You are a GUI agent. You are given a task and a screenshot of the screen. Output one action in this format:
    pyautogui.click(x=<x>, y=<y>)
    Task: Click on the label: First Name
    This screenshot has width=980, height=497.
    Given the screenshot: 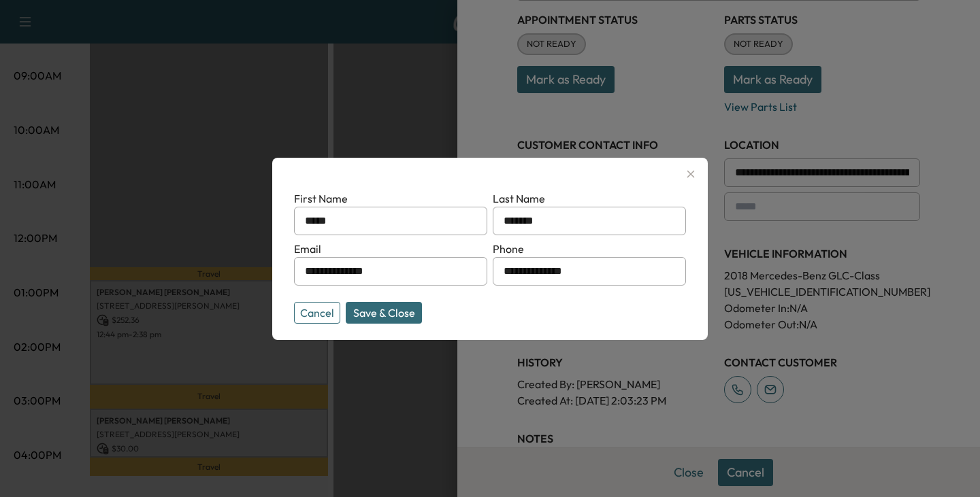 What is the action you would take?
    pyautogui.click(x=320, y=199)
    